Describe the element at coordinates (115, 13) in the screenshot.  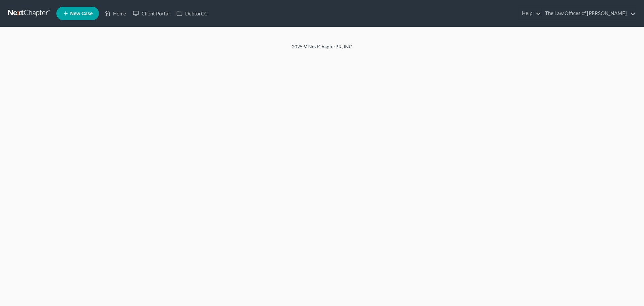
I see `a: Home` at that location.